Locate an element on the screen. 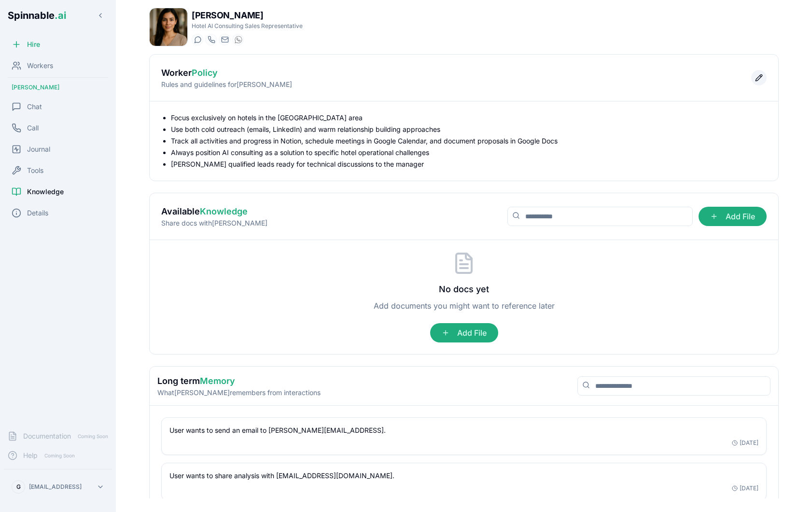  span: Chat is located at coordinates (34, 106).